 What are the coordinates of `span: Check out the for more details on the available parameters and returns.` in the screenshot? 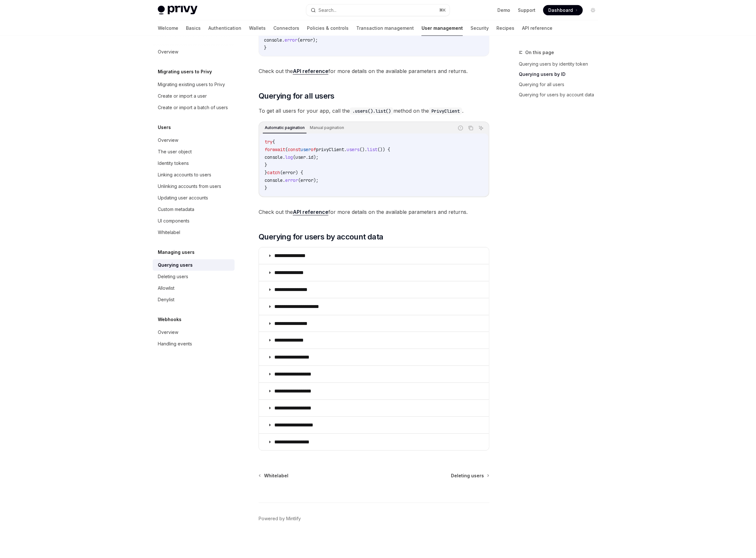 It's located at (374, 71).